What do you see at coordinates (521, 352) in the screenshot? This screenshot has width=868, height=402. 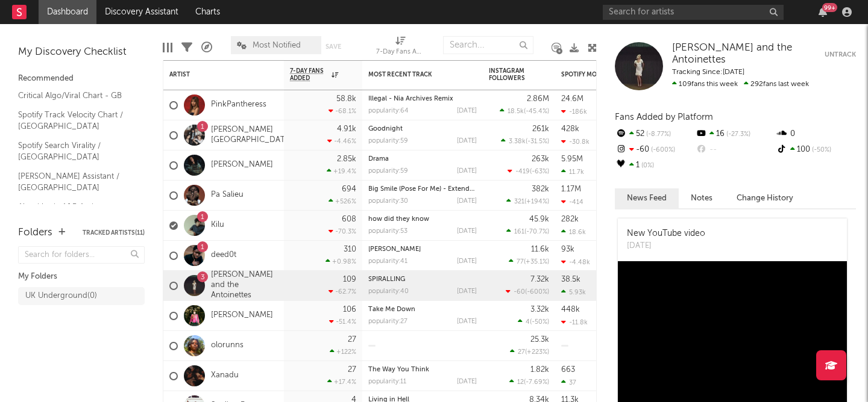 I see `span: 27` at bounding box center [521, 352].